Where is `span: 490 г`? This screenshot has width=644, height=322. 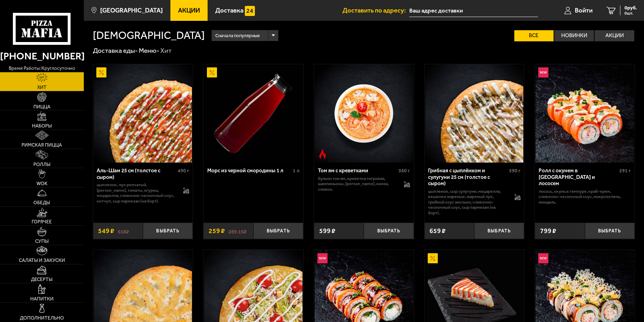 span: 490 г is located at coordinates (183, 171).